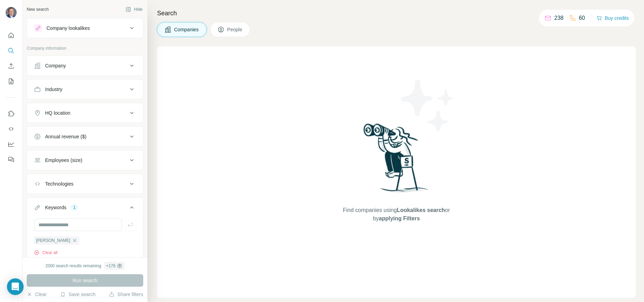 The image size is (644, 302). What do you see at coordinates (55, 66) in the screenshot?
I see `div: Company` at bounding box center [55, 66].